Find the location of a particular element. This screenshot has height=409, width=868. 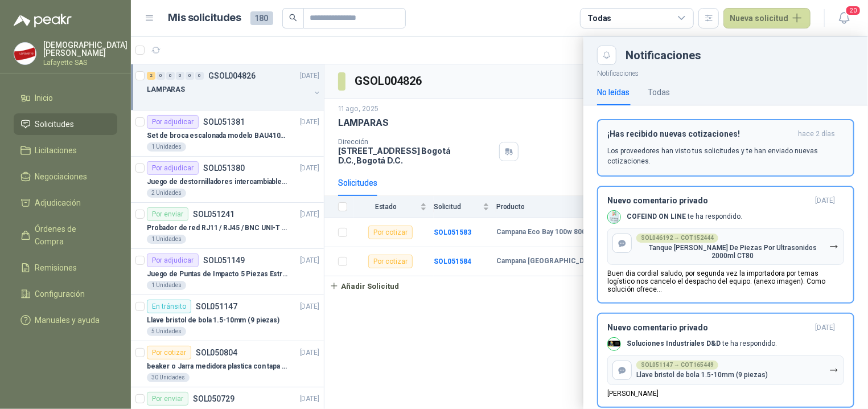

span: Licitaciones is located at coordinates (57, 150).